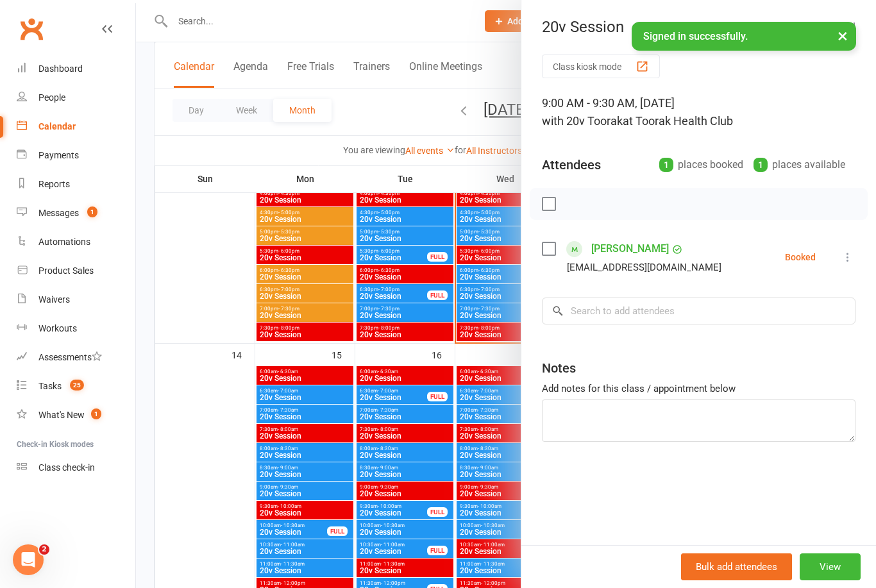 This screenshot has height=588, width=876. I want to click on button: Class kiosk mode, so click(601, 66).